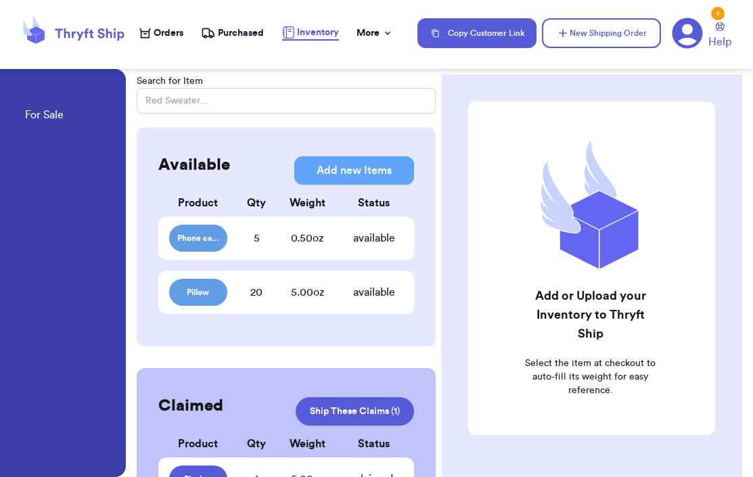 This screenshot has height=477, width=753. I want to click on a: Purchased, so click(232, 33).